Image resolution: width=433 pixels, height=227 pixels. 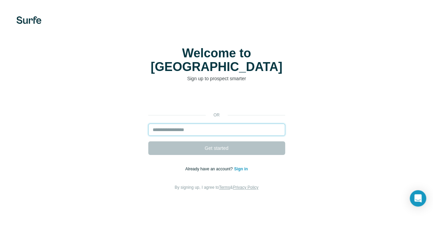 What do you see at coordinates (29, 20) in the screenshot?
I see `img: Surfe's logo` at bounding box center [29, 20].